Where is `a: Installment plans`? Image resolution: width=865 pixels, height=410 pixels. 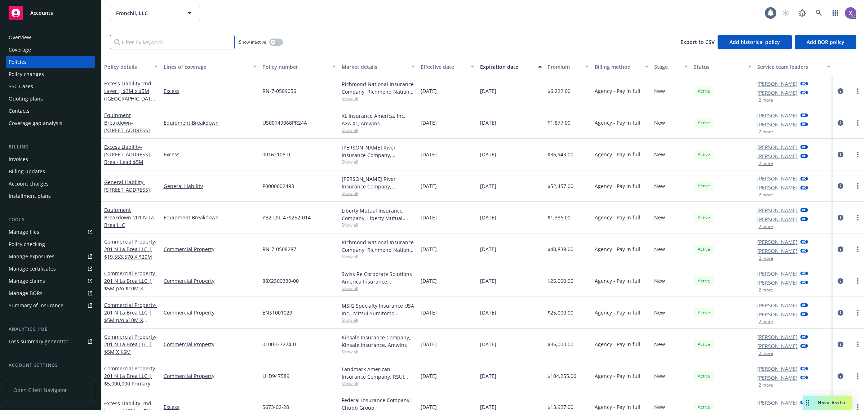 a: Installment plans is located at coordinates (50, 196).